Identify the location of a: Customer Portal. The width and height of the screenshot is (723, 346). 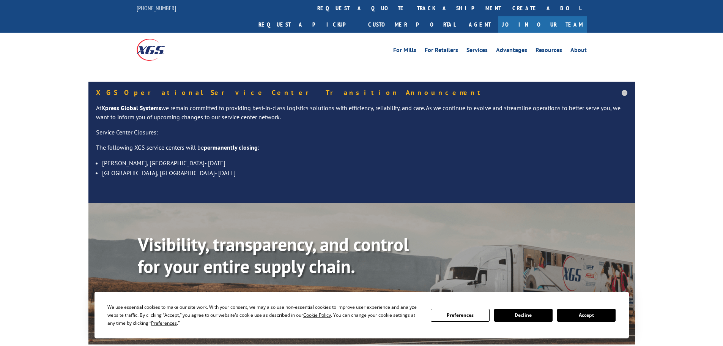
(412, 24).